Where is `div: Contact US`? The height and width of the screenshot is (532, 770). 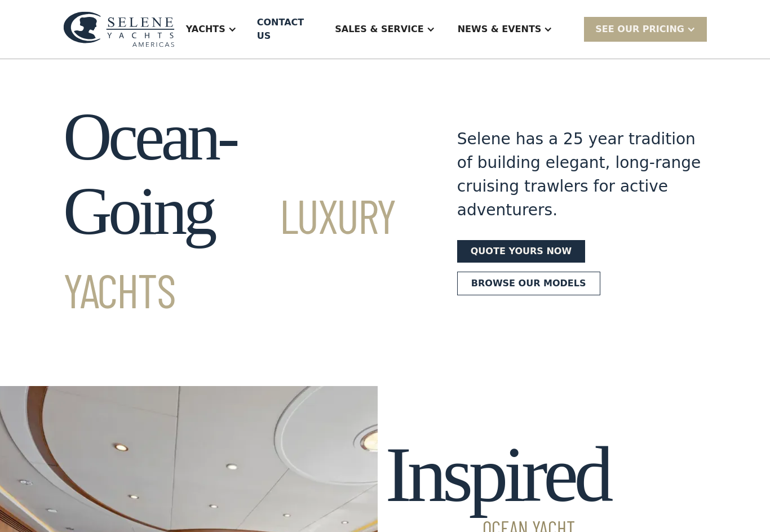 div: Contact US is located at coordinates (286, 29).